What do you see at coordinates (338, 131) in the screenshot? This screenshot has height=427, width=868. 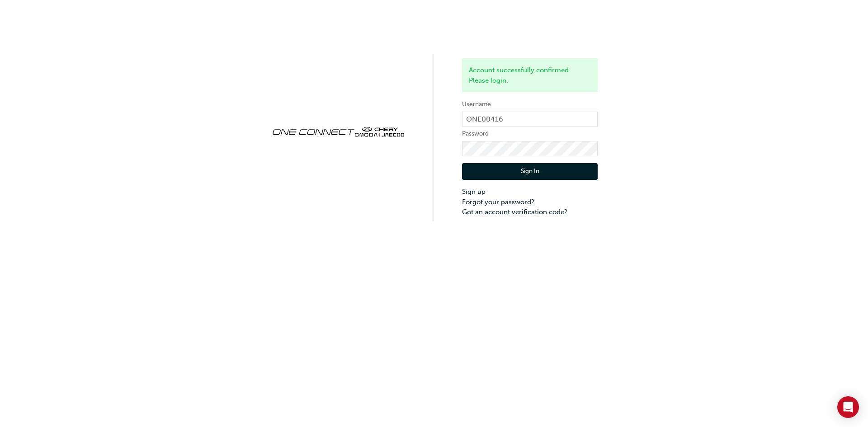 I see `img: oneconnect` at bounding box center [338, 131].